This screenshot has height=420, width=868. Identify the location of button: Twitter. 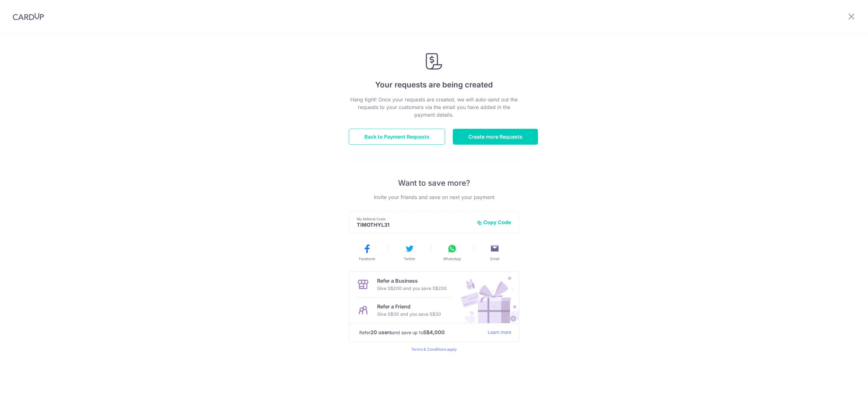
(410, 253).